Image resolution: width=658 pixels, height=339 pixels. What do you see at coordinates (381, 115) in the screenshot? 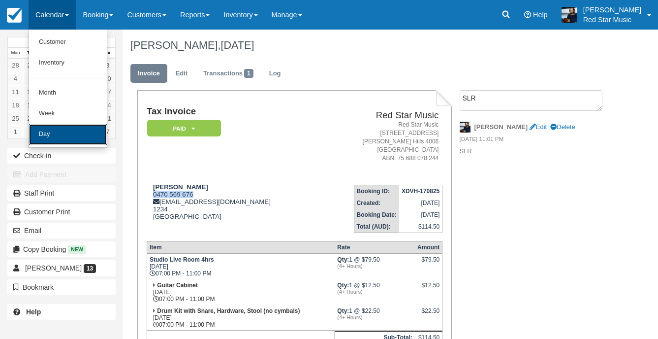
I see `h2: Red Star Music` at bounding box center [381, 115].